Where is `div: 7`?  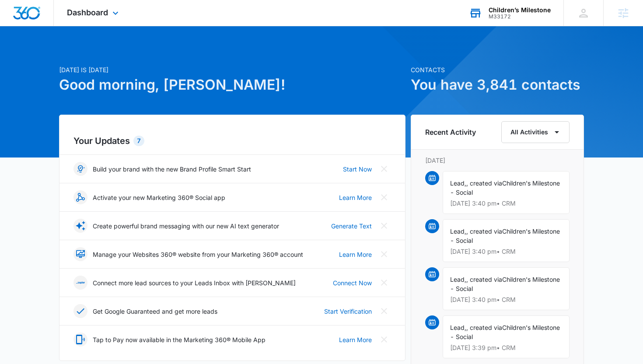
div: 7 is located at coordinates (139, 141).